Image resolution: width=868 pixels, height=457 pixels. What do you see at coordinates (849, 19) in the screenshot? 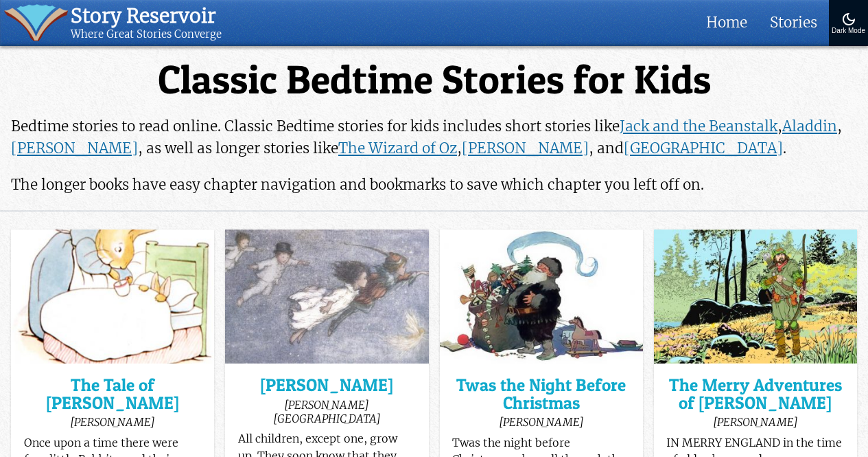
I see `img: Turn On Dark Mode` at bounding box center [849, 19].